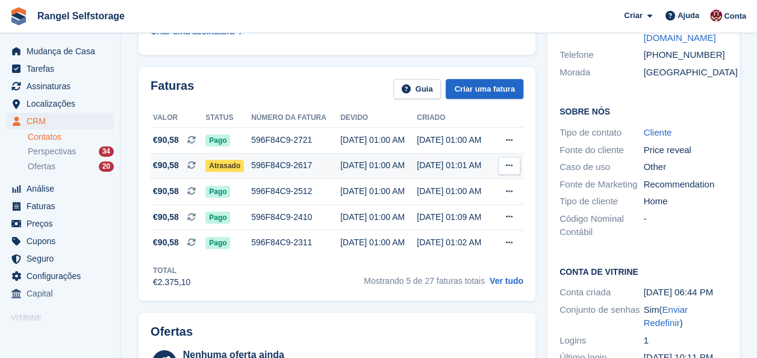 Image resolution: width=757 pixels, height=358 pixels. Describe the element at coordinates (70, 151) in the screenshot. I see `a: Perspectivas 34` at that location.